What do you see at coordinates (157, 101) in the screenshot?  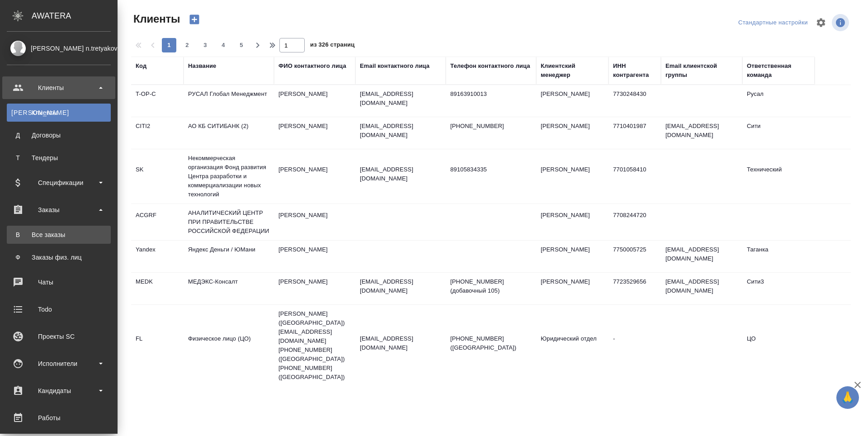 I see `td: T-OP-C` at bounding box center [157, 101].